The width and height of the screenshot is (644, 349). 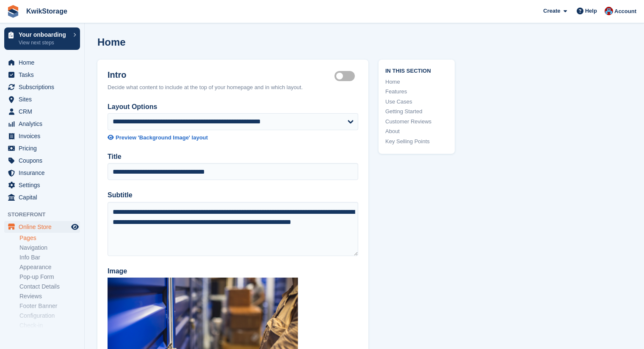 I want to click on a: Preview 'Background Image' layout, so click(x=233, y=138).